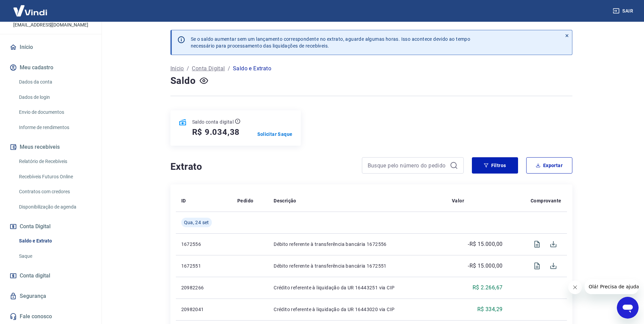 The width and height of the screenshot is (644, 324). I want to click on a: Segurança, so click(50, 296).